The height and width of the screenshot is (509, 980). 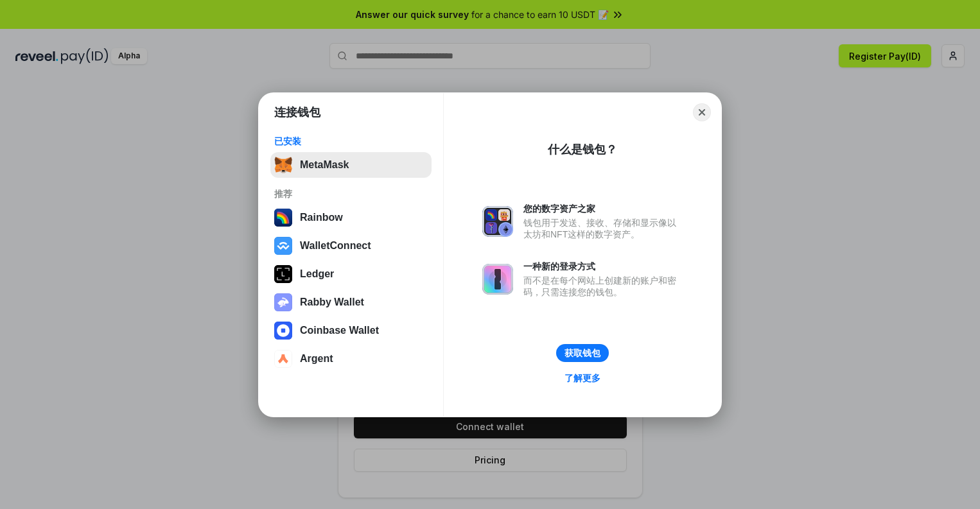 I want to click on div: Rabby Wallet, so click(x=332, y=302).